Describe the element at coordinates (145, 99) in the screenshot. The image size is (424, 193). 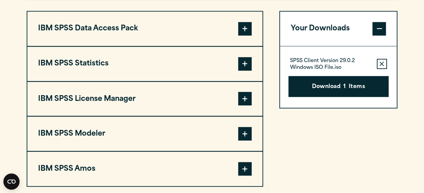
I see `button: IBM SPSS License Manager` at that location.